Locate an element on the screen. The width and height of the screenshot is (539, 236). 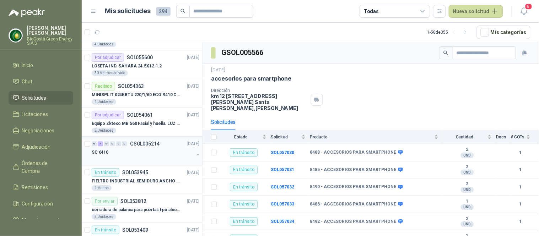
p: cerradura de palanca para puertas tipo alcoba marca yale is located at coordinates (136, 210).